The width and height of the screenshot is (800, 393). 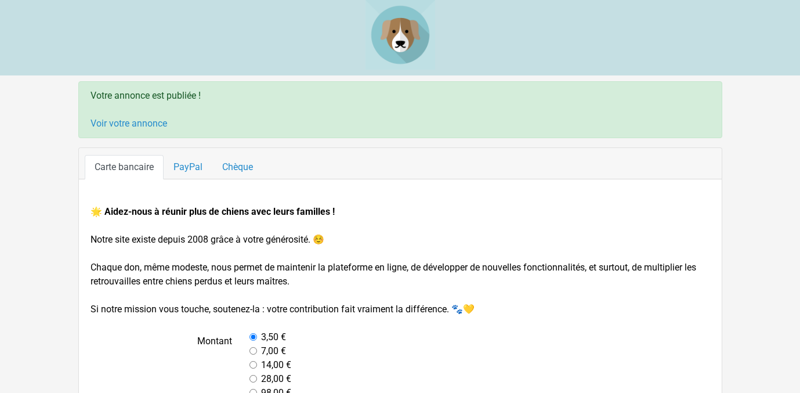 I want to click on a: PayPal, so click(x=188, y=167).